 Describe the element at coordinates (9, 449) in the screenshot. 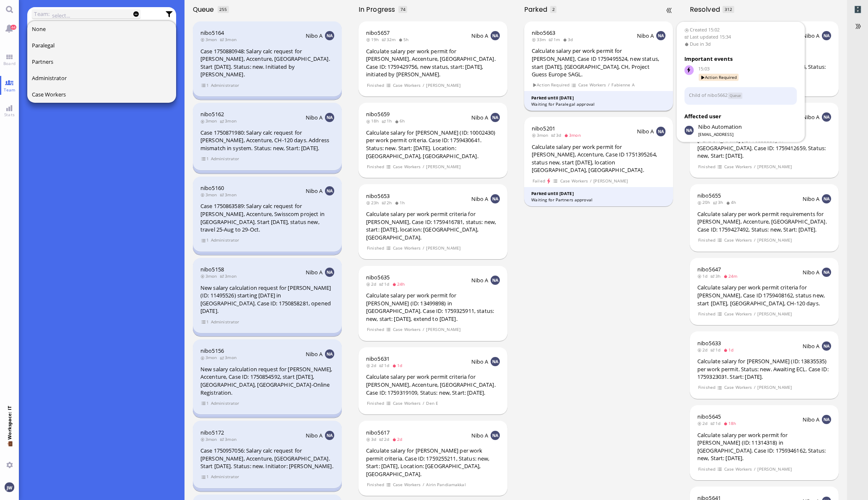

I see `span: 💼 Workspace: IT` at that location.